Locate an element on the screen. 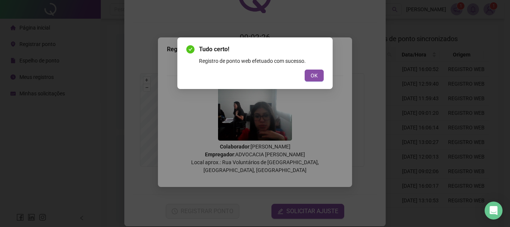  span: check-circle is located at coordinates (190, 49).